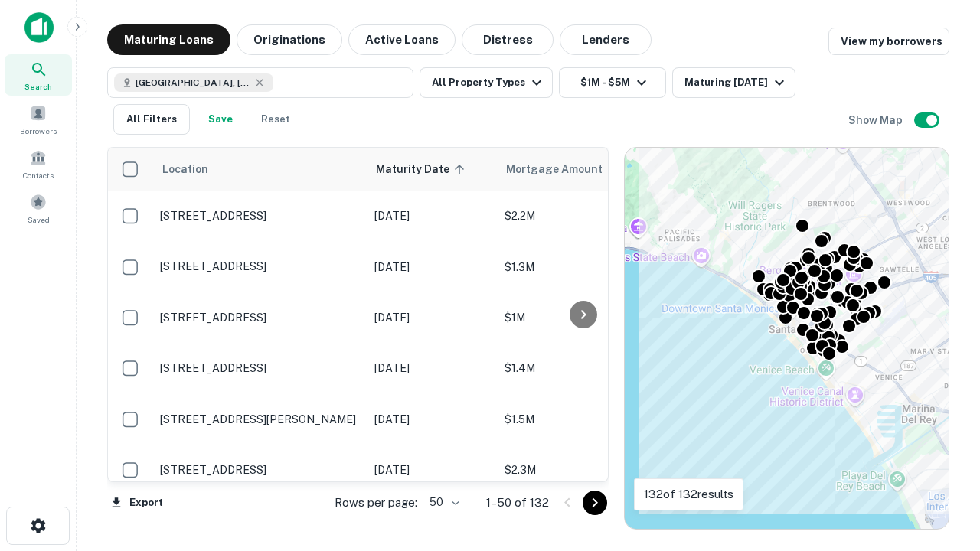  Describe the element at coordinates (185, 170) in the screenshot. I see `span: Location` at that location.